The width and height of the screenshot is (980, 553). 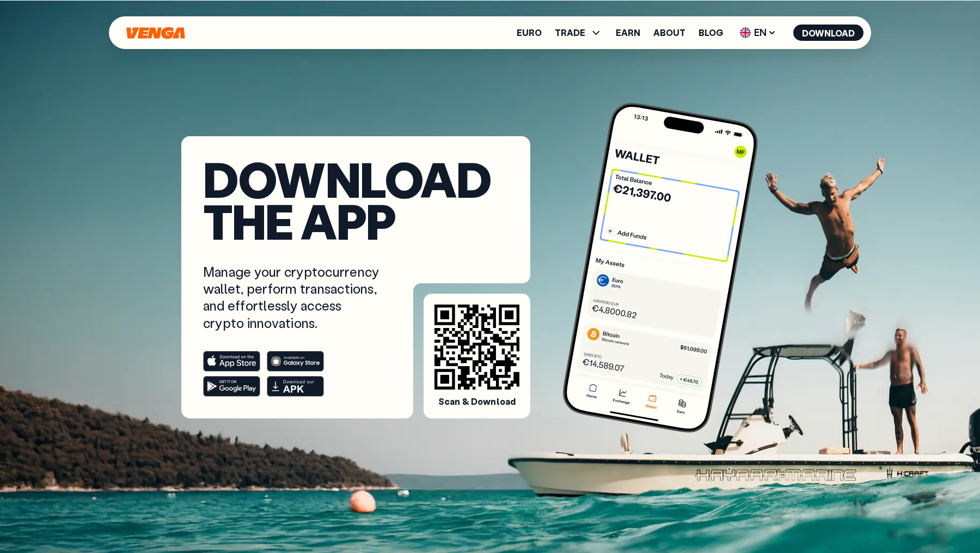 I want to click on a: Home, so click(x=156, y=32).